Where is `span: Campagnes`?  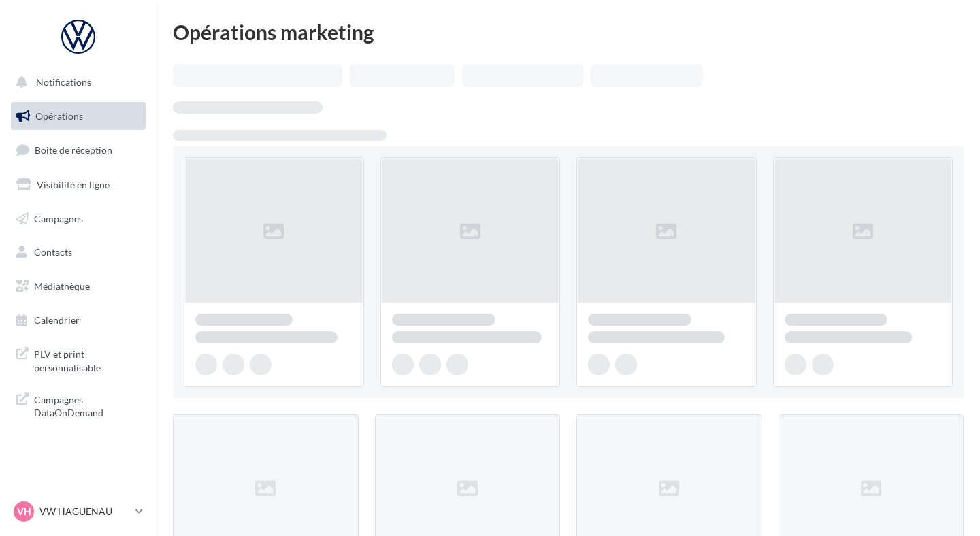
span: Campagnes is located at coordinates (59, 218).